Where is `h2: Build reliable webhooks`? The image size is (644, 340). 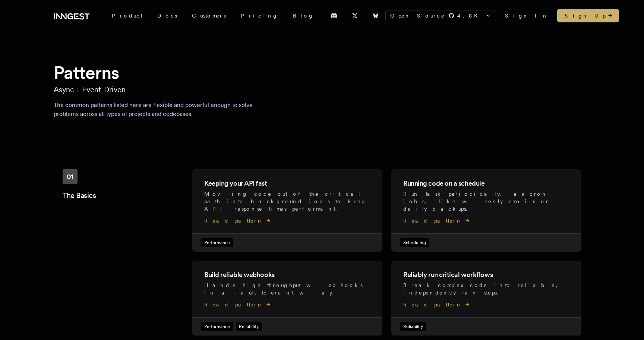
h2: Build reliable webhooks is located at coordinates (287, 275).